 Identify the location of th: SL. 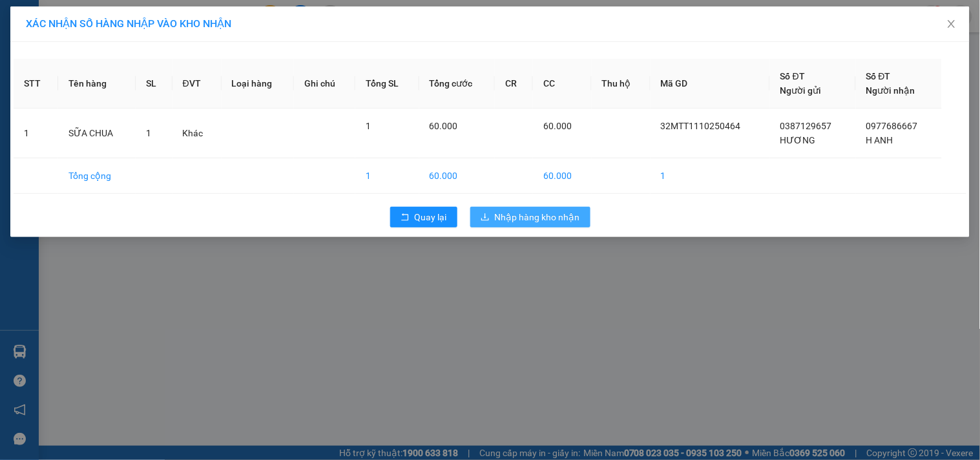
(153, 83).